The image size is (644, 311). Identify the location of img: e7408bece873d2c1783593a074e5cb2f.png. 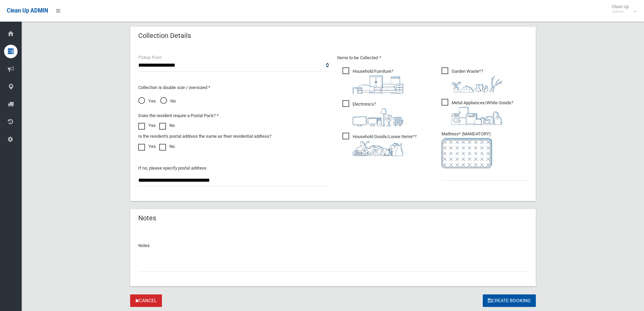
(467, 153).